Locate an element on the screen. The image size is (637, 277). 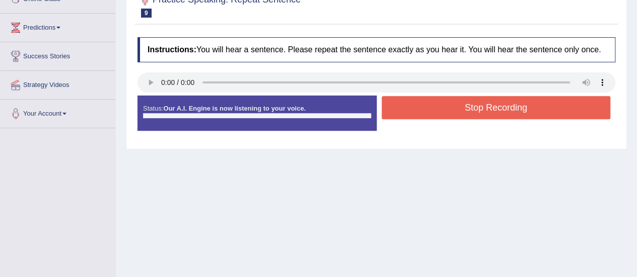
a: Strategy Videos is located at coordinates (58, 84).